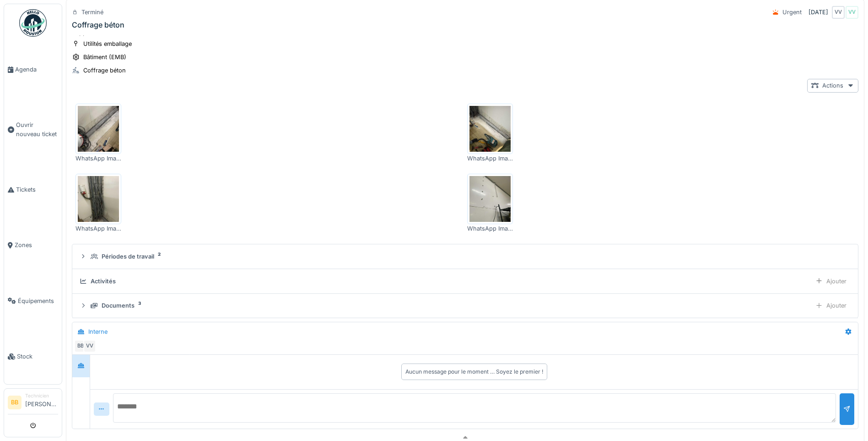  Describe the element at coordinates (98, 129) in the screenshot. I see `img: clnabwh723ndckq1ydancm6d3qus` at that location.